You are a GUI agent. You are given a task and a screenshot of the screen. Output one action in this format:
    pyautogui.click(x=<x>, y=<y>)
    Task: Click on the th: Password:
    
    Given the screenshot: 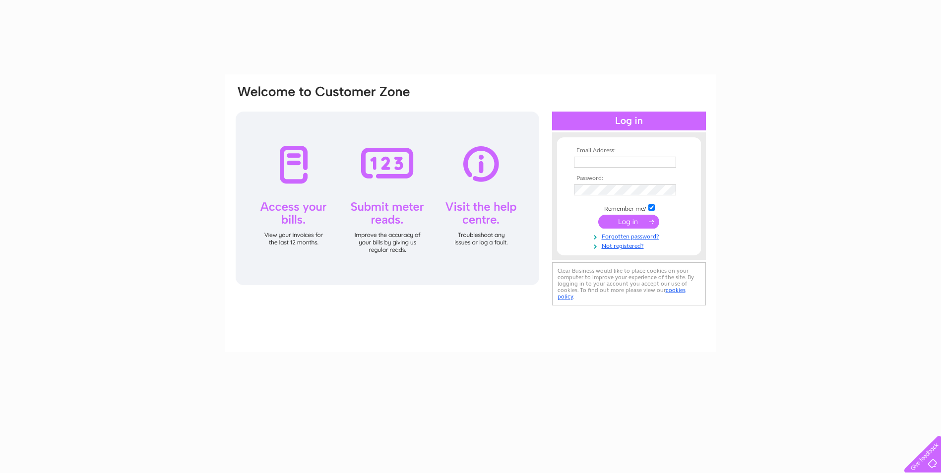 What is the action you would take?
    pyautogui.click(x=629, y=179)
    